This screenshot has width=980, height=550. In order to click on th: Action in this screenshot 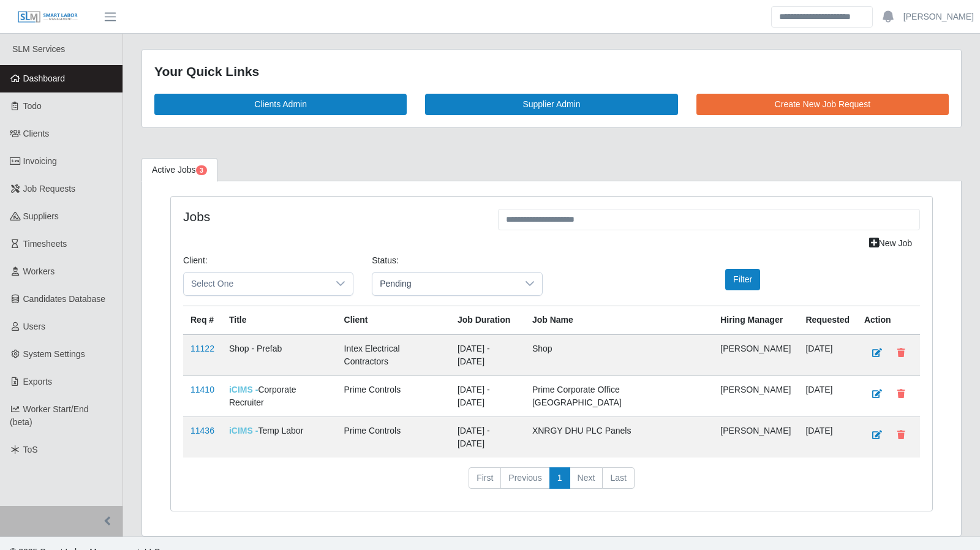, I will do `click(888, 320)`.